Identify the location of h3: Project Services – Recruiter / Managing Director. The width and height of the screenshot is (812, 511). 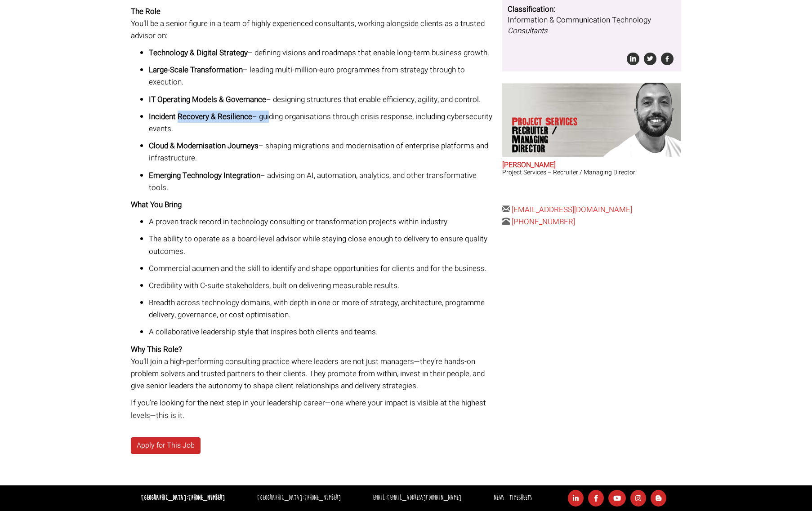
(592, 172).